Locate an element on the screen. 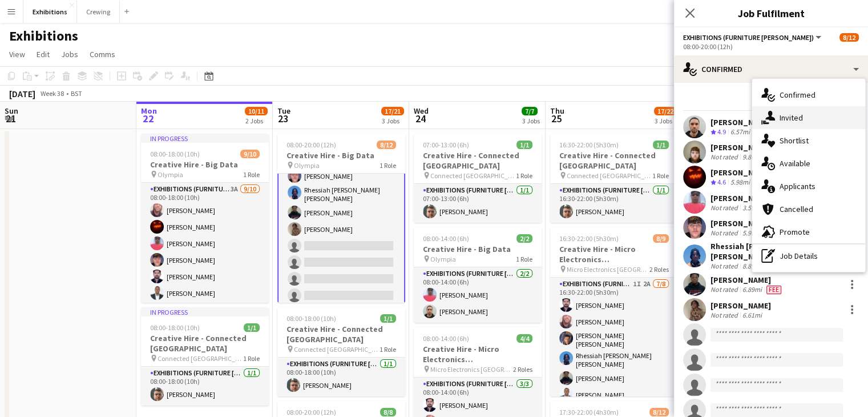 The height and width of the screenshot is (417, 868). span: 24 is located at coordinates (420, 118).